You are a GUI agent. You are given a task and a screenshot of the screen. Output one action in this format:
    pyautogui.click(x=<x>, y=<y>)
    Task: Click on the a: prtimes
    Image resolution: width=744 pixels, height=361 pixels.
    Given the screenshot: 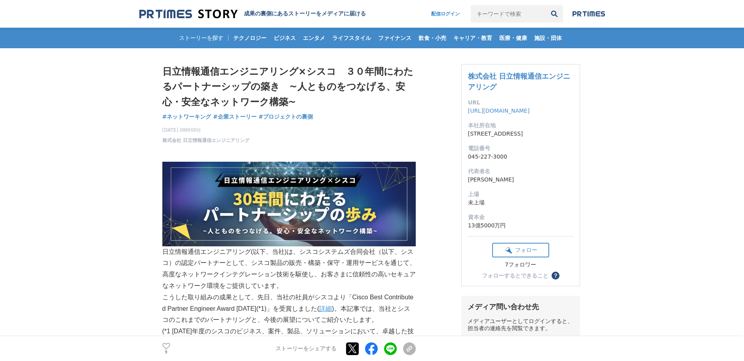 What is the action you would take?
    pyautogui.click(x=589, y=14)
    